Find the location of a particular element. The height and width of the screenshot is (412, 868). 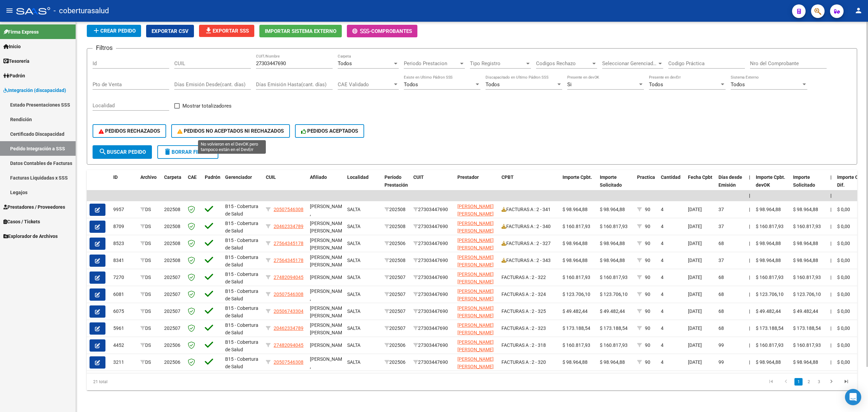

datatable-header-cell: Importe Cpbt. is located at coordinates (579, 185).